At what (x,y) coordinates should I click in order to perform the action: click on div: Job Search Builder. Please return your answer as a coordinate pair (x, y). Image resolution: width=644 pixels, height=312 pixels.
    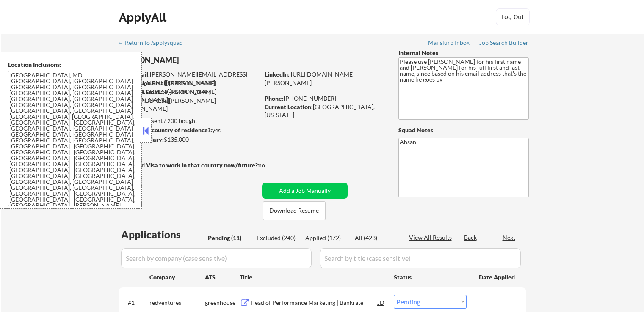
    Looking at the image, I should click on (504, 43).